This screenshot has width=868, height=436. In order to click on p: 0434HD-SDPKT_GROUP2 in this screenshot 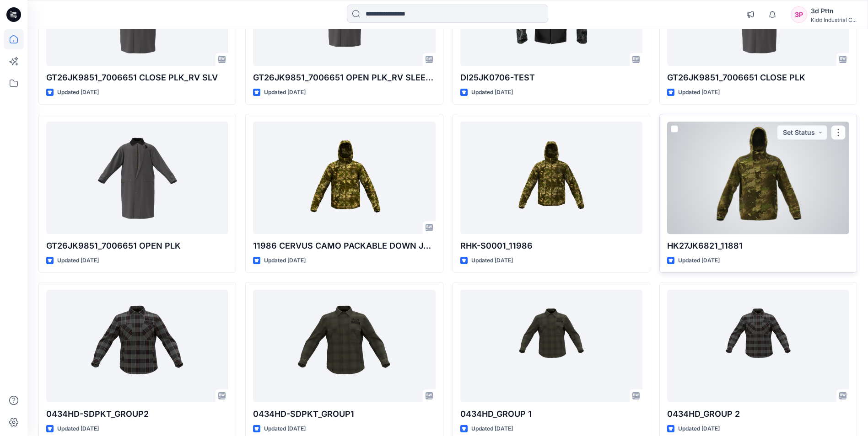, I will do `click(137, 414)`.